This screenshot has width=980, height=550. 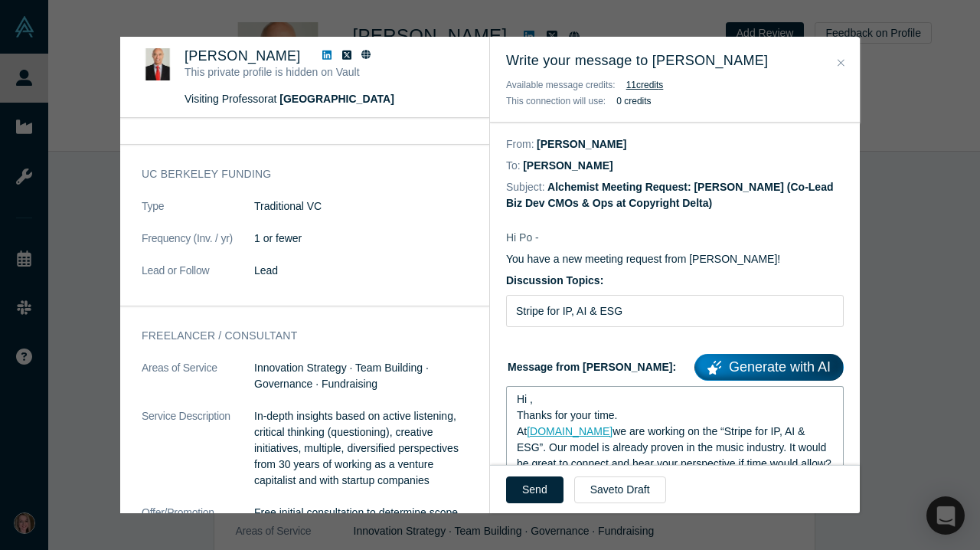 I want to click on dd: Lead, so click(x=361, y=271).